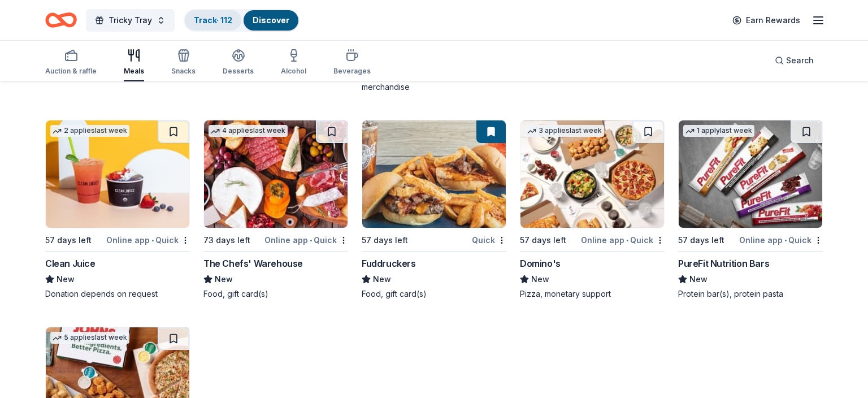 The height and width of the screenshot is (398, 868). Describe the element at coordinates (70, 63) in the screenshot. I see `button: Auction & raffle` at that location.